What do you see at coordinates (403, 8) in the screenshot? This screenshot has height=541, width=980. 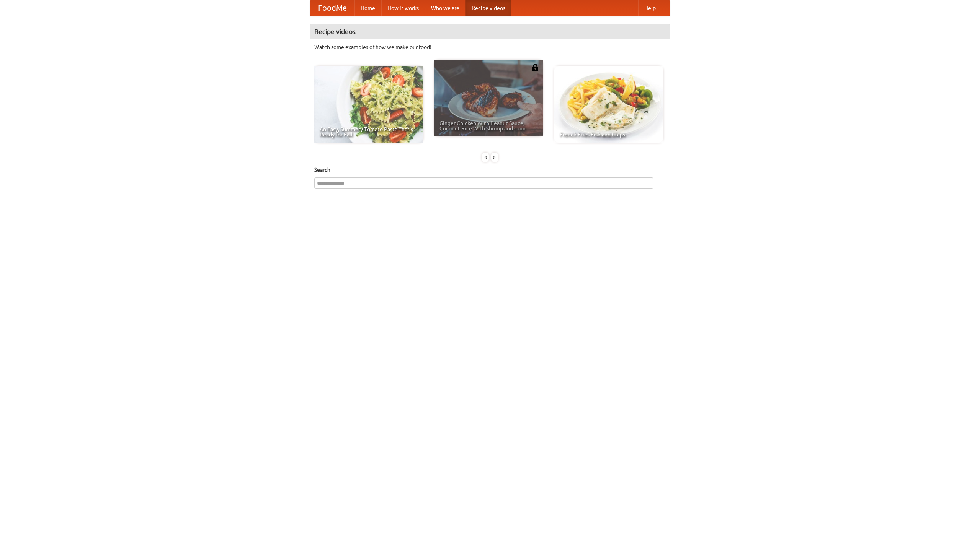 I see `a: How it works` at bounding box center [403, 8].